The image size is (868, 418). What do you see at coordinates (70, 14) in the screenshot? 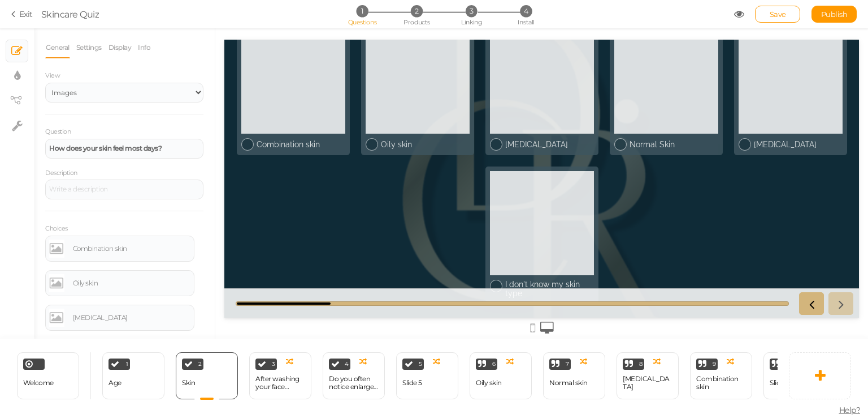
I see `div: Skincare Quiz` at bounding box center [70, 14].